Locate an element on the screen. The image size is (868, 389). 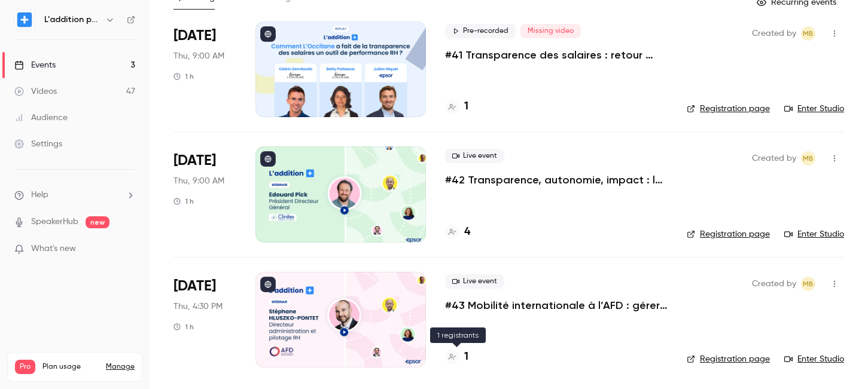
span: Plan usage is located at coordinates (70, 367).